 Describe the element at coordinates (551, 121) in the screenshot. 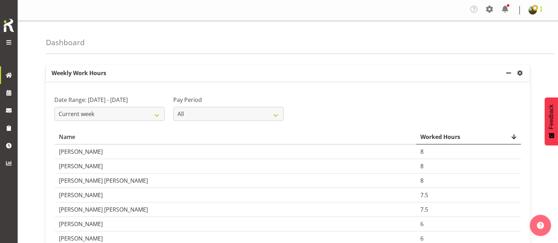

I see `button: Feedback - Show survey` at that location.